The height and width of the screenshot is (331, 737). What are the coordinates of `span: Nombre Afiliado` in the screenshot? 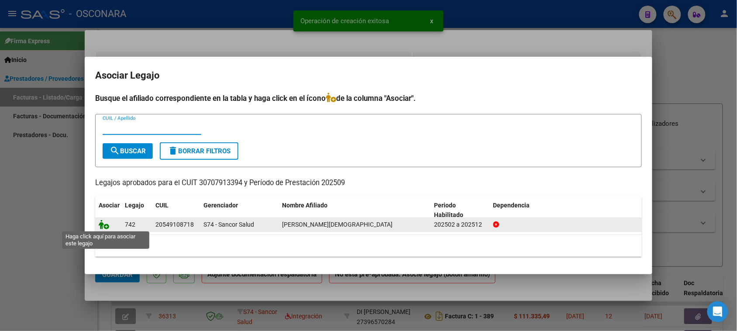 It's located at (305, 205).